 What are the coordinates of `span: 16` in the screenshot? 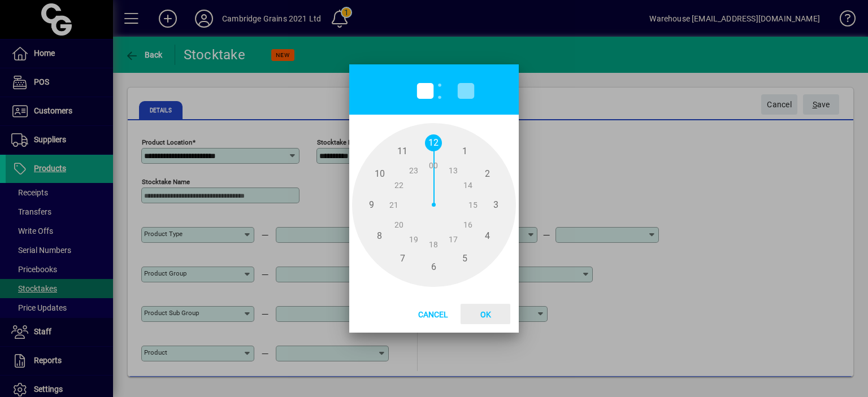 It's located at (468, 225).